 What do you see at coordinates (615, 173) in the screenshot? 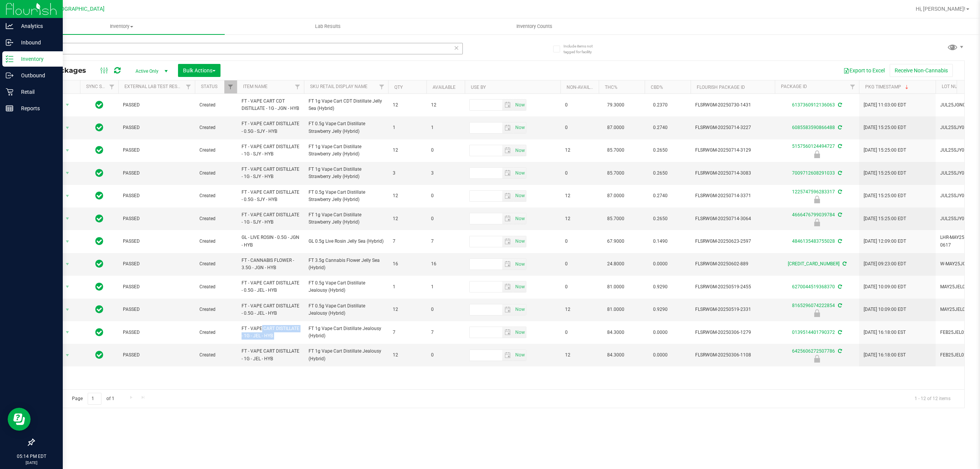
I see `span: 85.7000` at bounding box center [615, 173].